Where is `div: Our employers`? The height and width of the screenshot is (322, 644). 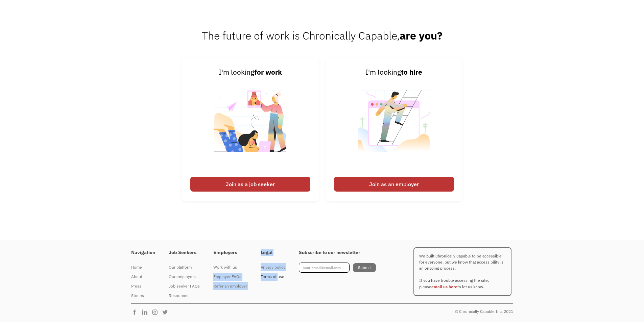 div: Our employers is located at coordinates (184, 277).